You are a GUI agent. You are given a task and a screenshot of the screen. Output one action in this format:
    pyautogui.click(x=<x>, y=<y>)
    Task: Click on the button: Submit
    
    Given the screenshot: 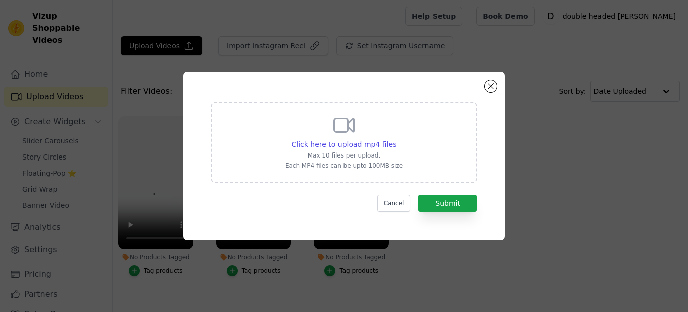 What is the action you would take?
    pyautogui.click(x=447, y=203)
    